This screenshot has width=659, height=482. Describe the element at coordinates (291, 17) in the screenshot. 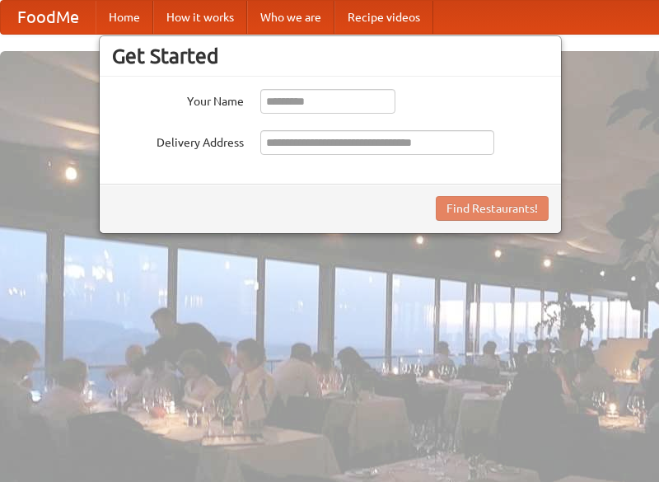

I see `a: Who we are` at that location.